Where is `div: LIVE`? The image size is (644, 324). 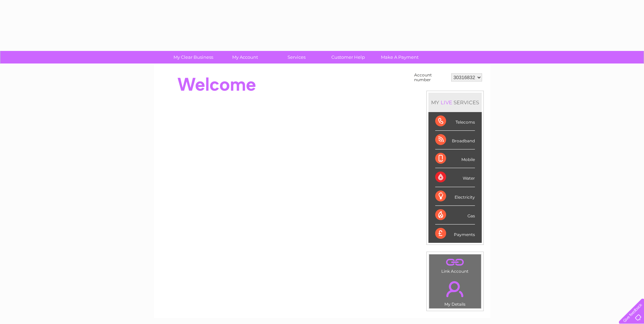
div: LIVE is located at coordinates (446, 102).